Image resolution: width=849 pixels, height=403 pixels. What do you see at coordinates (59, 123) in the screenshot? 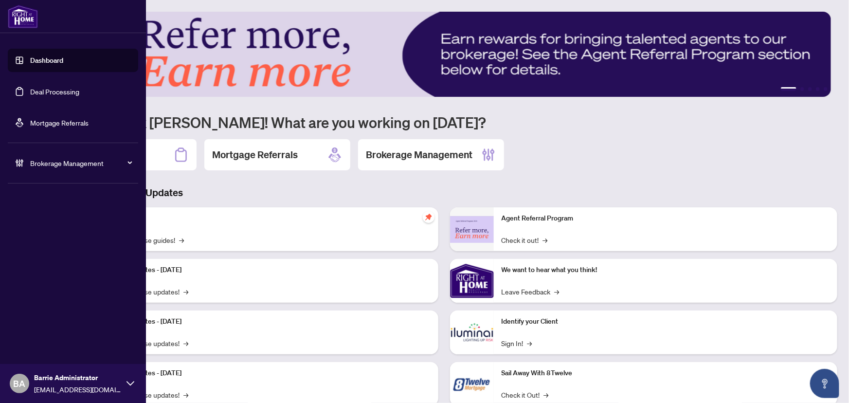
I see `a: Mortgage Referrals` at bounding box center [59, 123].